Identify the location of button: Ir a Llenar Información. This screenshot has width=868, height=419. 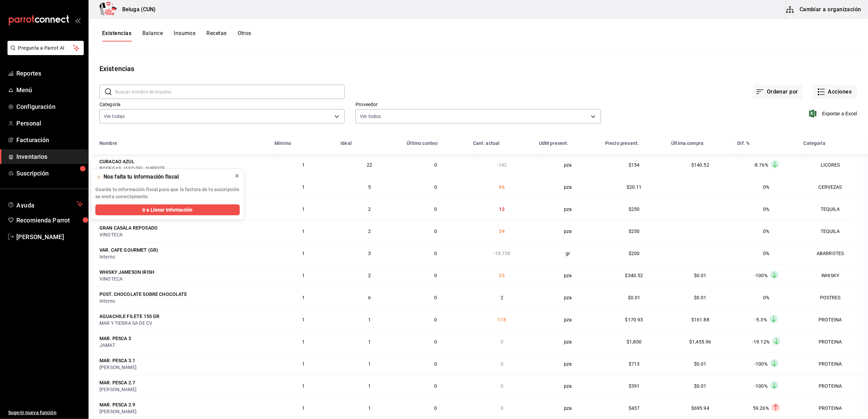
(167, 210).